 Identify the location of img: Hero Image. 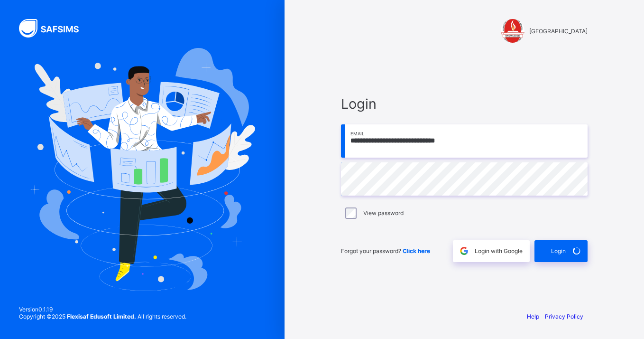
(142, 170).